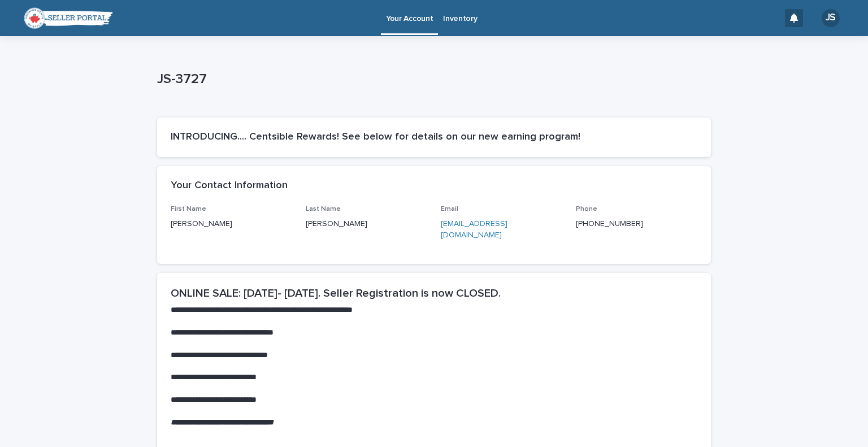  What do you see at coordinates (830, 18) in the screenshot?
I see `div: JS` at bounding box center [830, 18].